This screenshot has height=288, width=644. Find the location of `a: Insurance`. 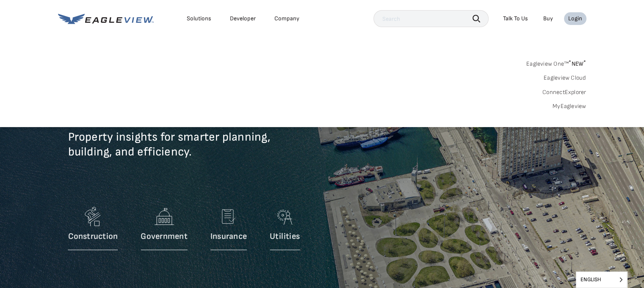

a: Insurance is located at coordinates (228, 229).